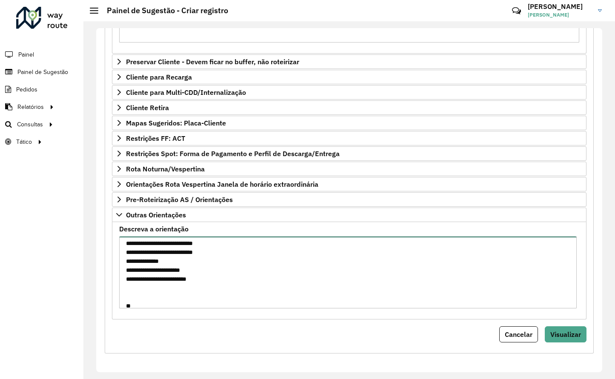 This screenshot has width=615, height=379. What do you see at coordinates (349, 169) in the screenshot?
I see `a: Rota Noturna/Vespertina` at bounding box center [349, 169].